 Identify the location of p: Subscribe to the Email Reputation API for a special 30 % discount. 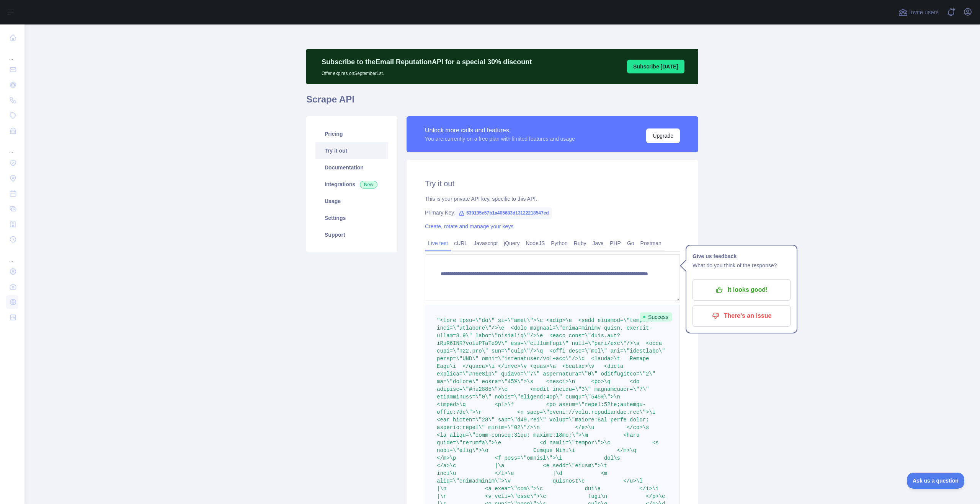
(426, 62).